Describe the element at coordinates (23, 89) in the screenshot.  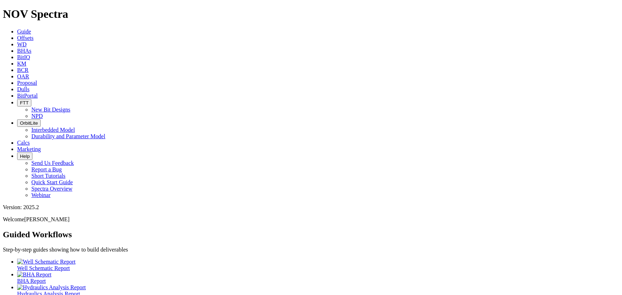
I see `a: Dulls` at that location.